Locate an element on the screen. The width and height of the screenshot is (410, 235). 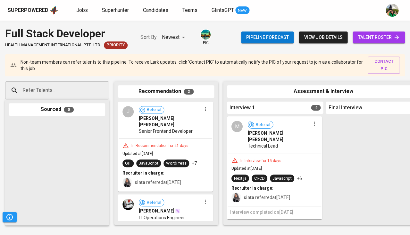
span: Jobs is located at coordinates (82, 10).